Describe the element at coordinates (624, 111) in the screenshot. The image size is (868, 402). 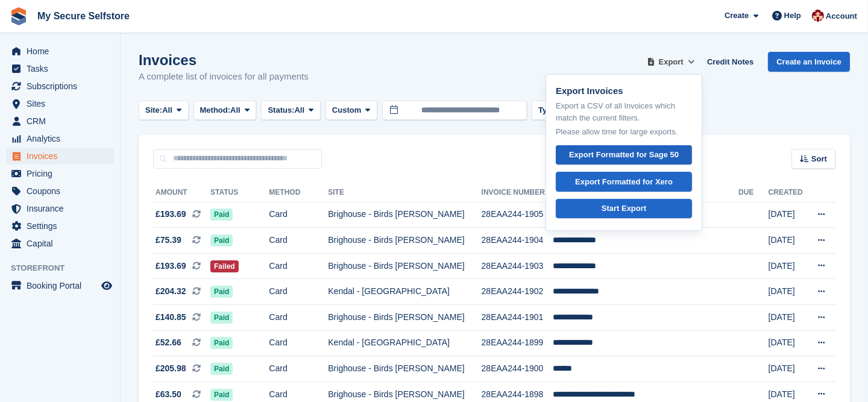
I see `p: Export a CSV of all Invoices which match the current filters.` at that location.